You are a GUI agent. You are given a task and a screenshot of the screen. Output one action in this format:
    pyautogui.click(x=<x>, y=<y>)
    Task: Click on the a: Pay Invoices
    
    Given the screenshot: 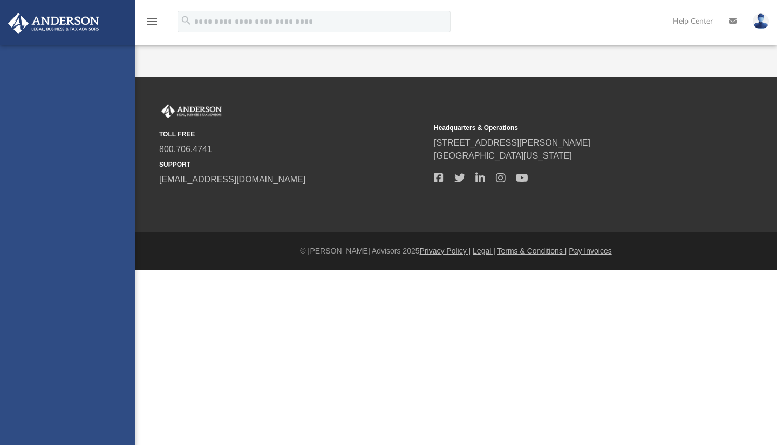 What is the action you would take?
    pyautogui.click(x=590, y=251)
    